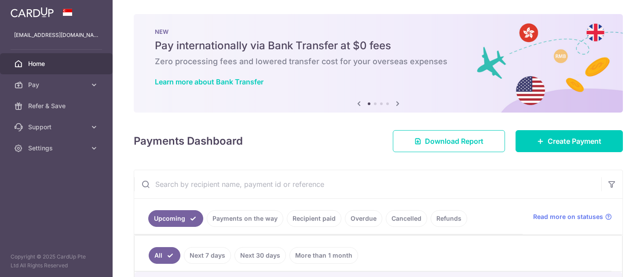  I want to click on a: Read more on statuses, so click(572, 217).